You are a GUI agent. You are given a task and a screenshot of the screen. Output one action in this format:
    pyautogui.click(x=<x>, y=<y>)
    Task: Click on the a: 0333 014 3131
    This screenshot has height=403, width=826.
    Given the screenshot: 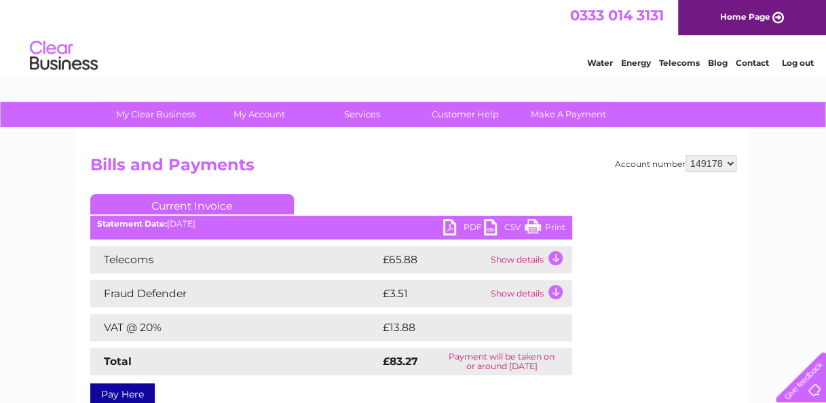 What is the action you would take?
    pyautogui.click(x=617, y=15)
    